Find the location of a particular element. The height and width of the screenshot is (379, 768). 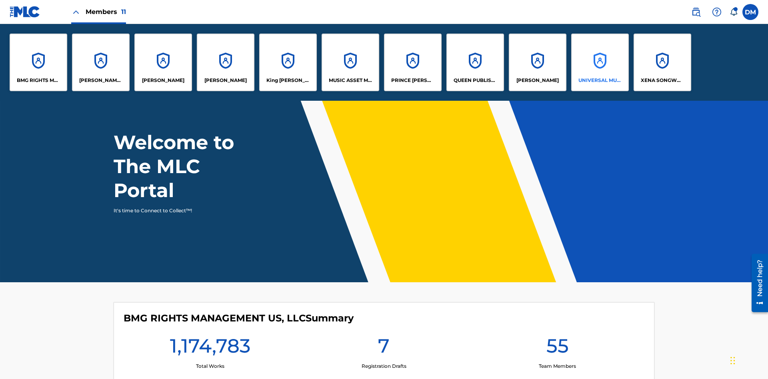

span: 11 is located at coordinates (124, 12).